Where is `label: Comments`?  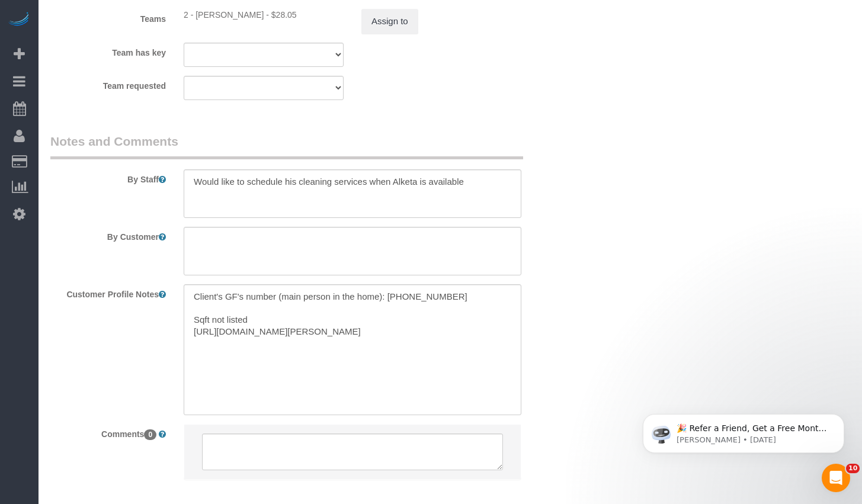 label: Comments is located at coordinates (108, 432).